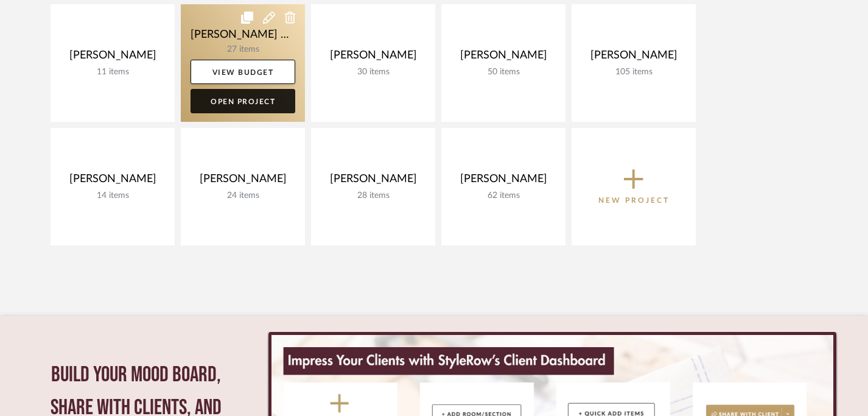 The height and width of the screenshot is (416, 868). I want to click on button: New Project, so click(634, 187).